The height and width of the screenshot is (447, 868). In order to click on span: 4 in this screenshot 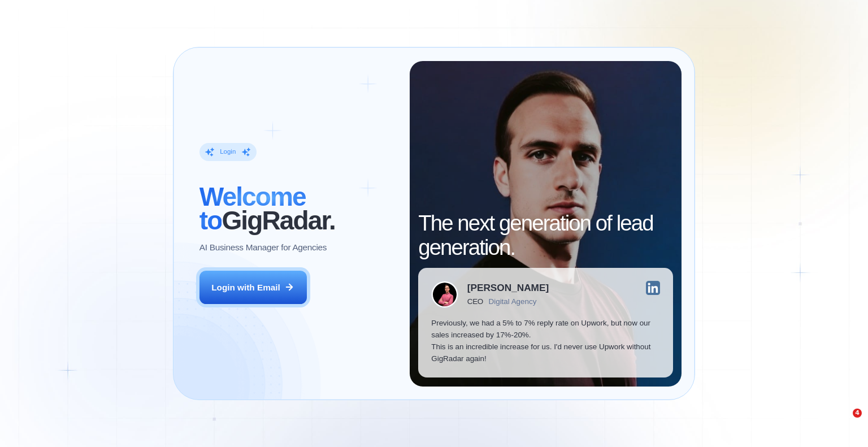, I will do `click(857, 413)`.